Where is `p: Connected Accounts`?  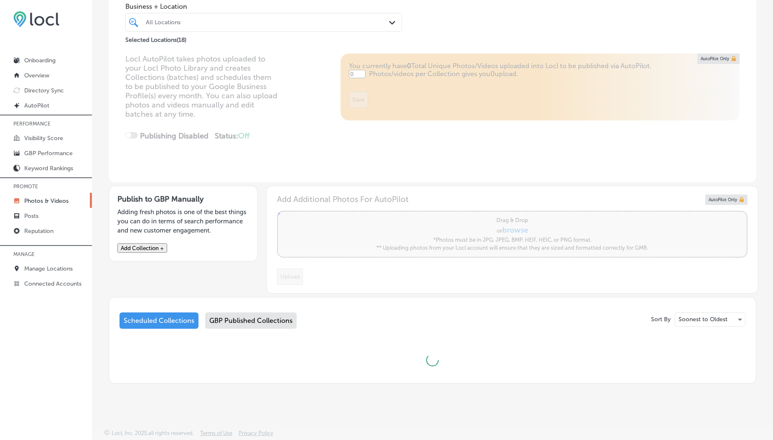 p: Connected Accounts is located at coordinates (53, 283).